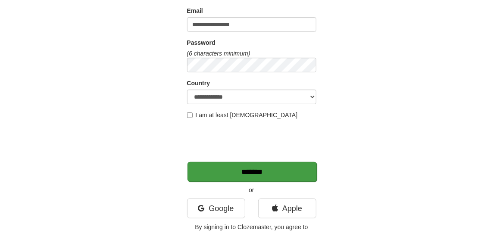 The height and width of the screenshot is (233, 503). Describe the element at coordinates (252, 190) in the screenshot. I see `p: or` at that location.